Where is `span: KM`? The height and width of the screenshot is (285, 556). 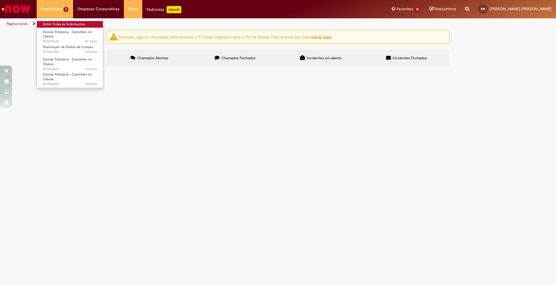 span: KM is located at coordinates (483, 9).